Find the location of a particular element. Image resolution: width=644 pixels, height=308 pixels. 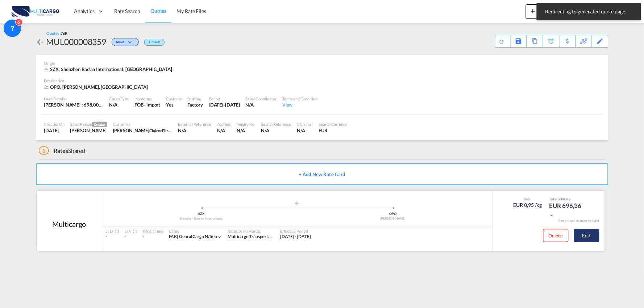

div: ETD is located at coordinates (112, 231).